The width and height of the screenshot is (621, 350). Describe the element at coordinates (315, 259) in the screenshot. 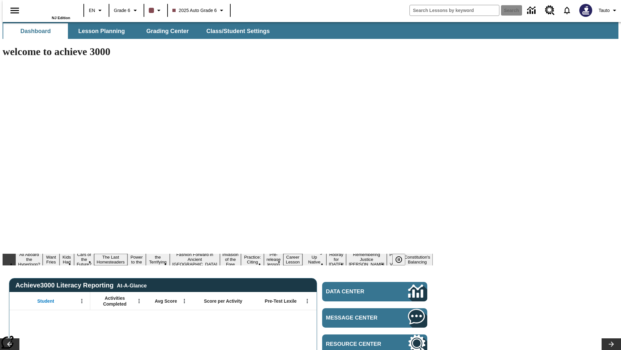

I see `button: Slide 13 Cooking Up Native Traditions` at that location.